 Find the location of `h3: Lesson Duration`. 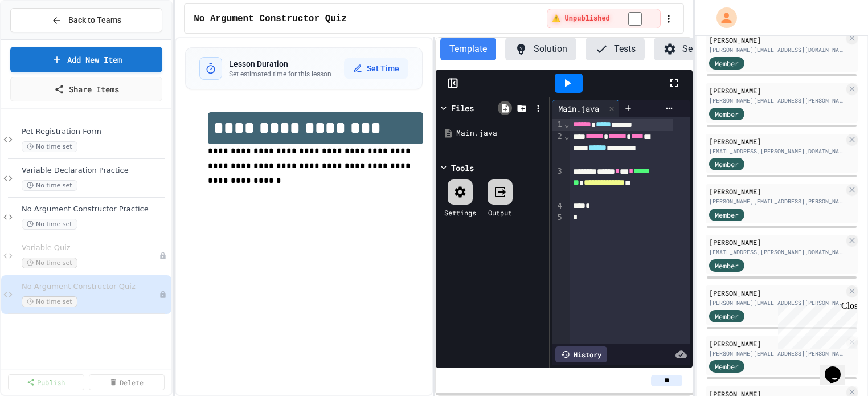

h3: Lesson Duration is located at coordinates (280, 63).